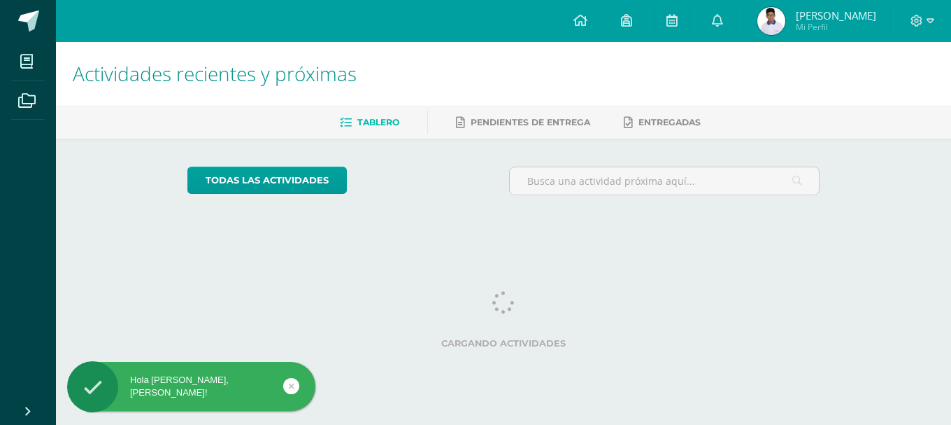  What do you see at coordinates (836, 27) in the screenshot?
I see `span: Mi Perfil` at bounding box center [836, 27].